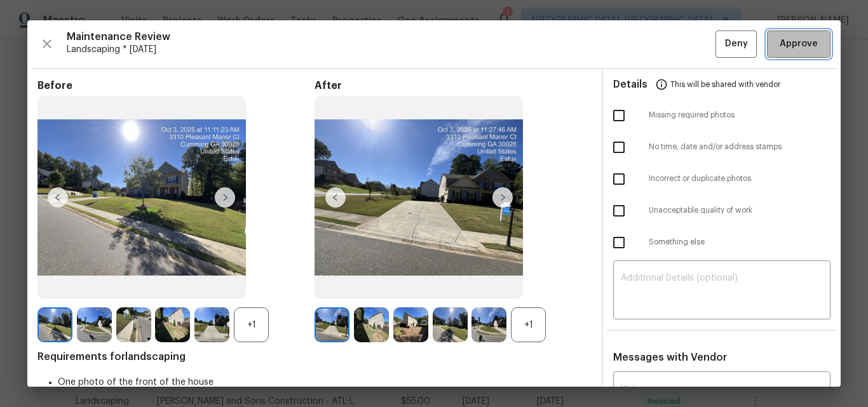  Describe the element at coordinates (798, 44) in the screenshot. I see `button: Approve` at that location.